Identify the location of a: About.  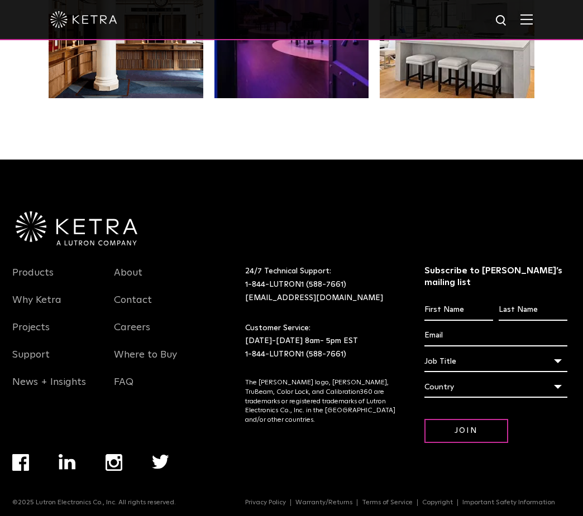
(128, 280).